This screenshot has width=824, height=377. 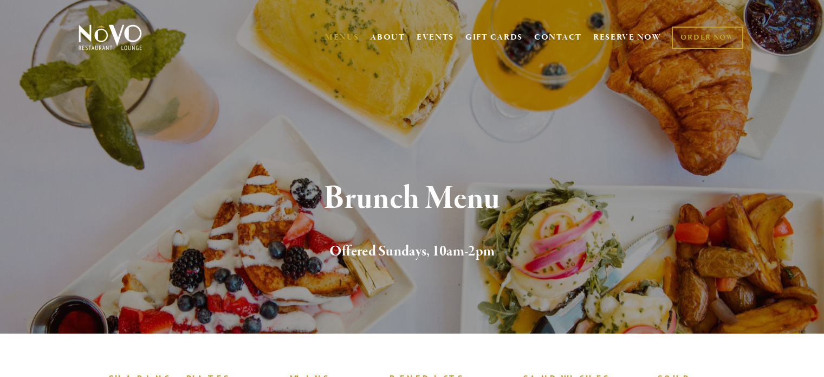 What do you see at coordinates (342, 37) in the screenshot?
I see `a: MENUS` at bounding box center [342, 37].